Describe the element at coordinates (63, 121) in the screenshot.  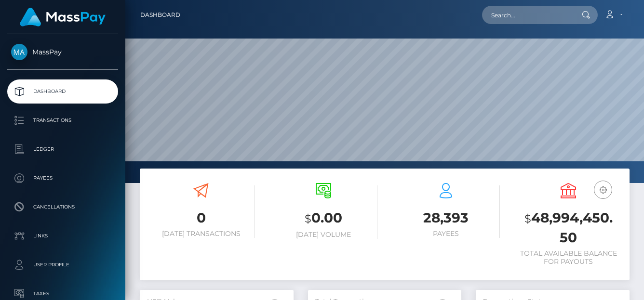
I see `p: Transactions` at that location.